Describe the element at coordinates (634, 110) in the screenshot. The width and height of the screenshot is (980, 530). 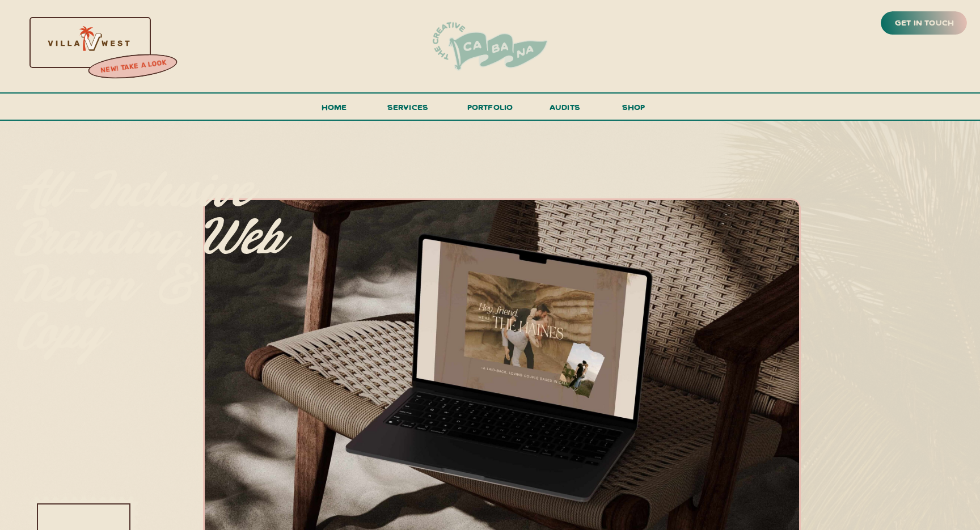
I see `a: shop` at that location.